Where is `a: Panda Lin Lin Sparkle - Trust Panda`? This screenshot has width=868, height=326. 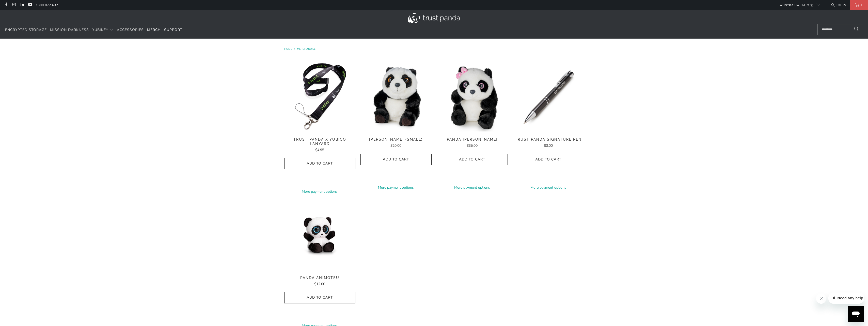
a: Panda Lin Lin Sparkle - Trust Panda is located at coordinates (472, 97).